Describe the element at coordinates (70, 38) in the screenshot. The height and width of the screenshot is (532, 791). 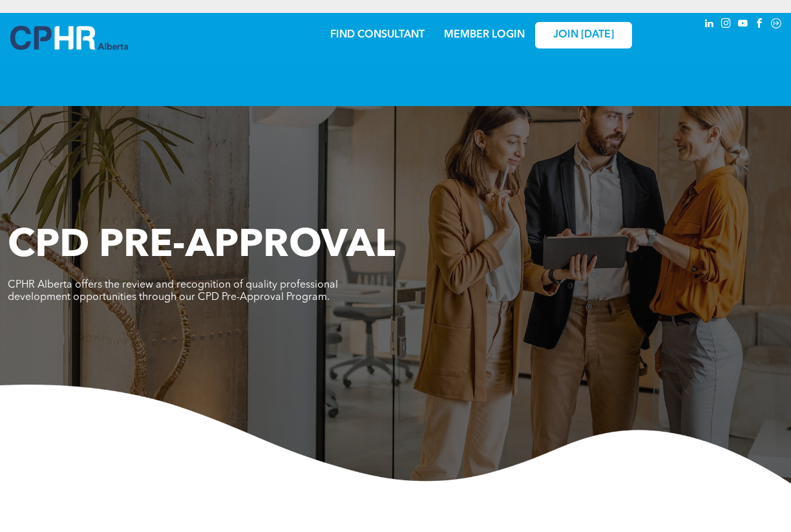
I see `img: A blue and white logo for cp alberta` at that location.